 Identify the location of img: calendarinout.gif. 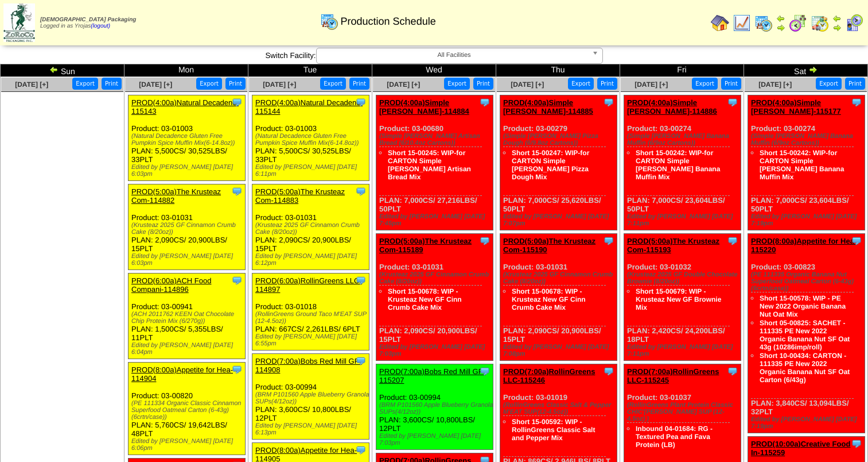
(820, 23).